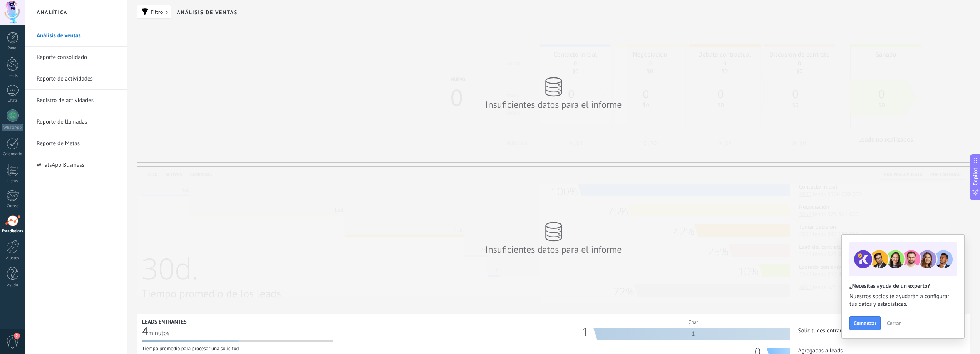  I want to click on div: Chats, so click(13, 100).